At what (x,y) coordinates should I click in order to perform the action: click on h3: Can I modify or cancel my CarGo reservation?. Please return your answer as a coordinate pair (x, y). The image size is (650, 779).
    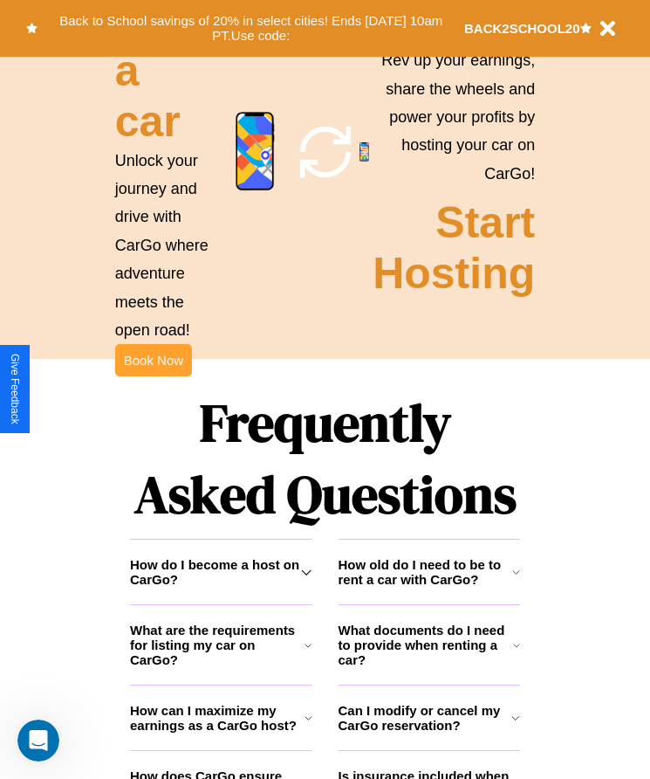
    Looking at the image, I should click on (425, 718).